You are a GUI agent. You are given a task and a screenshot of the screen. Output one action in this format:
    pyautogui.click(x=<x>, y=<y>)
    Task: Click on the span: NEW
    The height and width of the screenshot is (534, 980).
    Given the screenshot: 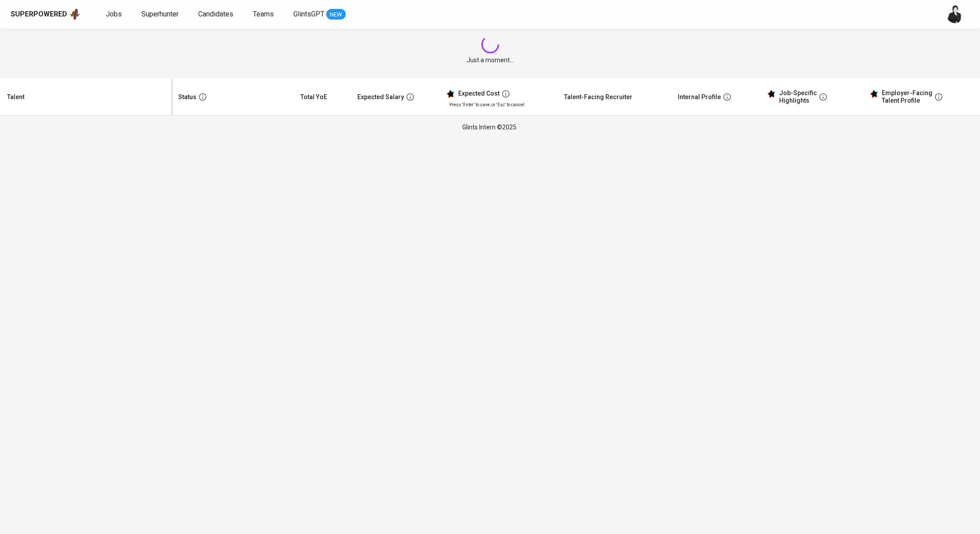 What is the action you would take?
    pyautogui.click(x=336, y=15)
    